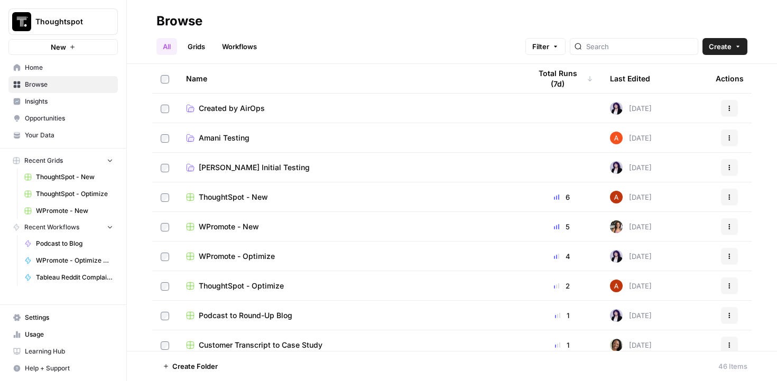  Describe the element at coordinates (195, 366) in the screenshot. I see `span: Create Folder` at that location.